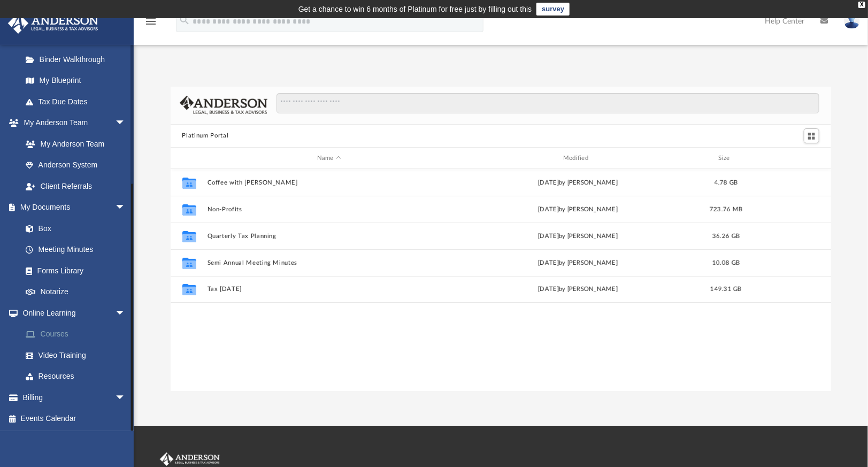 The image size is (868, 467). What do you see at coordinates (185, 20) in the screenshot?
I see `i: search` at bounding box center [185, 20].